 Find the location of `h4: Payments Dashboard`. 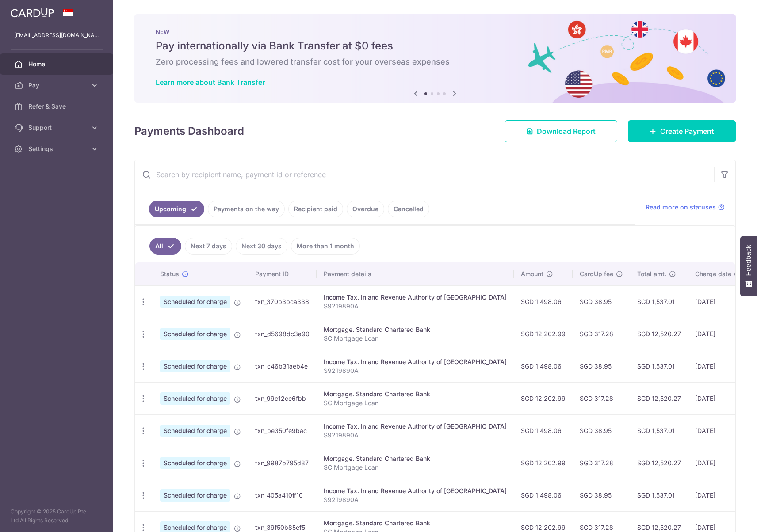

h4: Payments Dashboard is located at coordinates (189, 131).